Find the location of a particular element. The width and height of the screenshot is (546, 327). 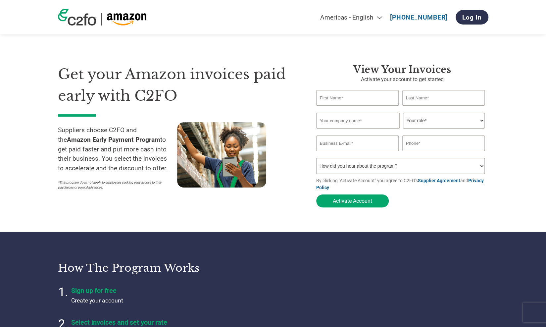

input: Phone* is located at coordinates (444, 143).